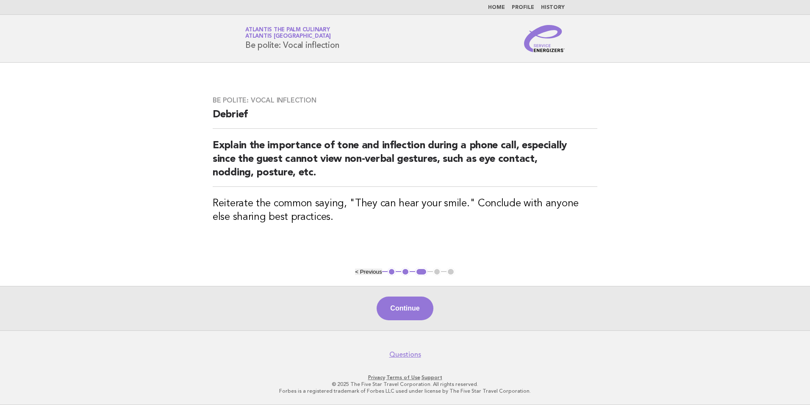 The width and height of the screenshot is (810, 405). Describe the element at coordinates (403, 377) in the screenshot. I see `a: Terms of Use` at that location.